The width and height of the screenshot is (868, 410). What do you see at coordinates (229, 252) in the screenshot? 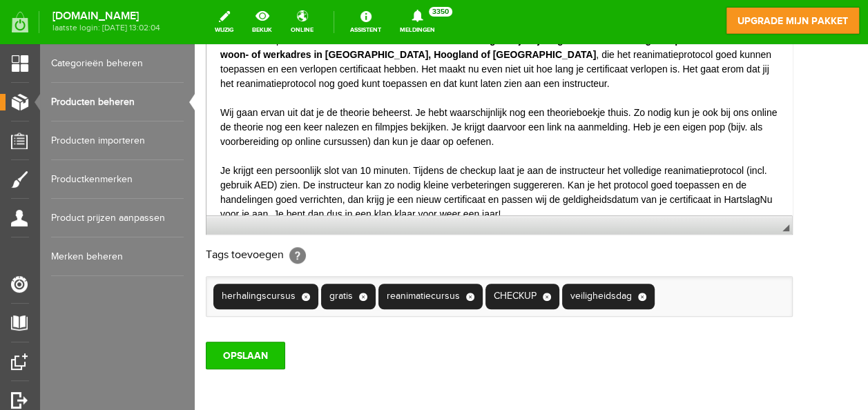
I see `span: reanimatiecursus` at bounding box center [229, 252].